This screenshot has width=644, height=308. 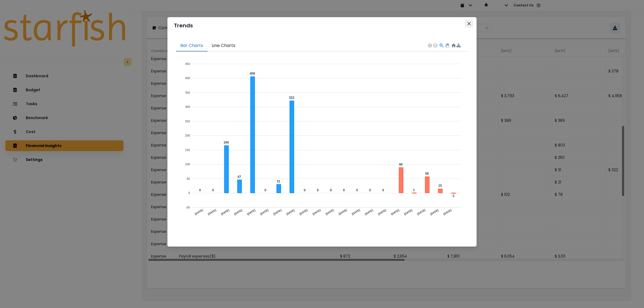 I want to click on button: Close, so click(x=469, y=23).